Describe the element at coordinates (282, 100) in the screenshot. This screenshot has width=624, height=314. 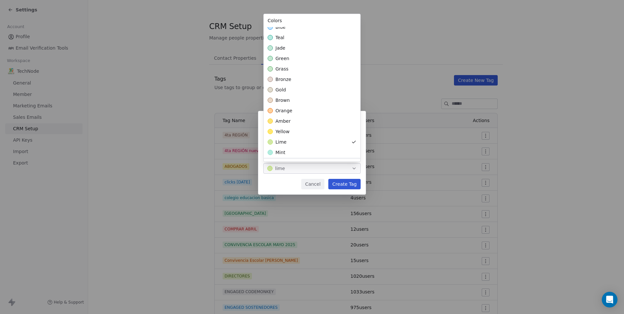
I see `span: brown` at that location.